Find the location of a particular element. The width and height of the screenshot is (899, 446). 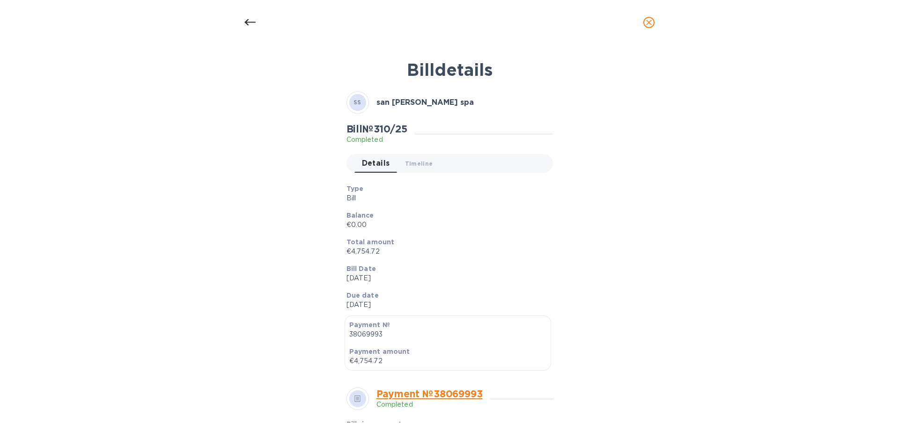

b: Total amount is located at coordinates (370, 242).